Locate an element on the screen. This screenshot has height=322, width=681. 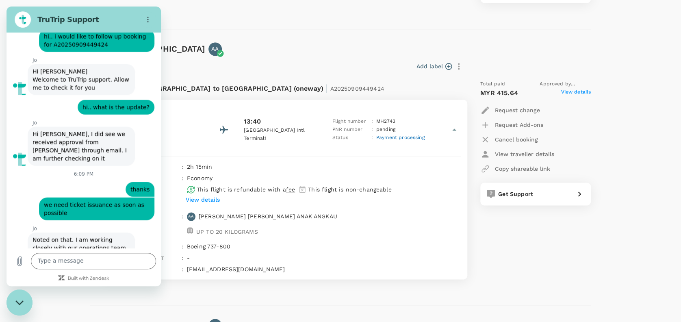
p: 13:40 is located at coordinates (252, 122).